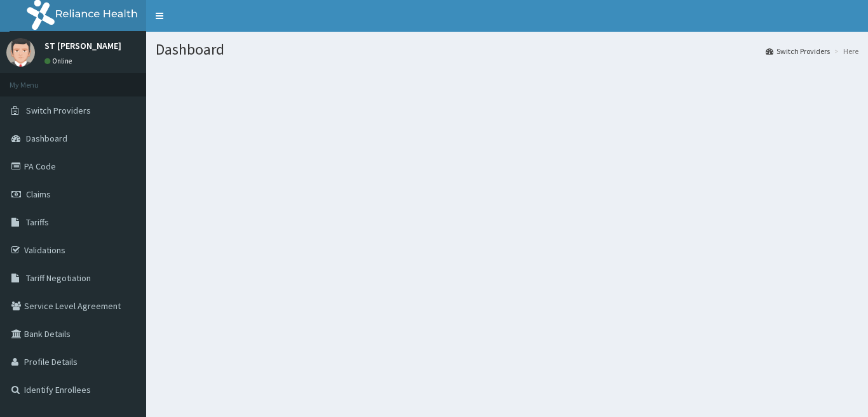 This screenshot has height=417, width=868. What do you see at coordinates (58, 111) in the screenshot?
I see `span: Switch Providers` at bounding box center [58, 111].